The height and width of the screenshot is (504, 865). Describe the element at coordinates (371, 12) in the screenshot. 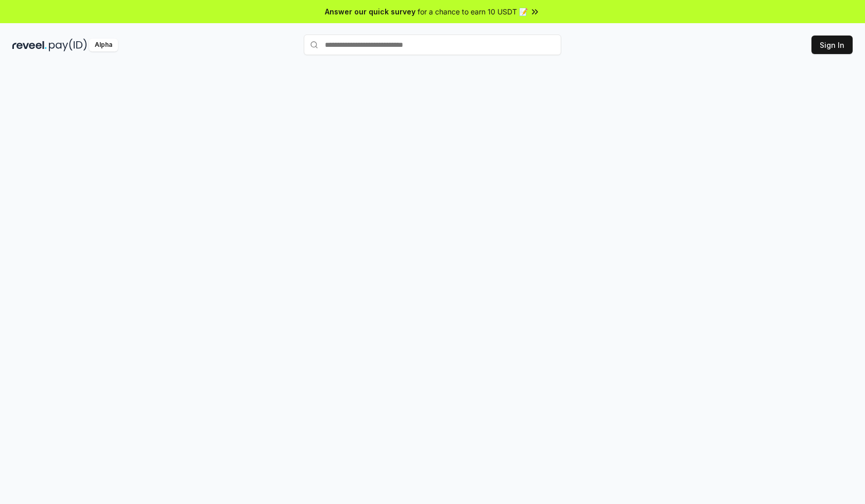

I see `span: Answer our quick survey` at that location.